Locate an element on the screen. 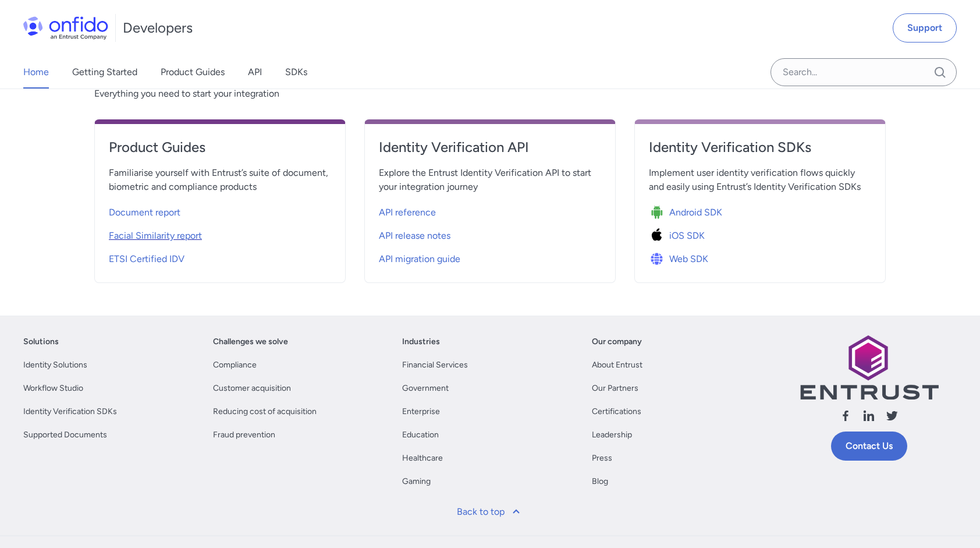 The image size is (980, 548). span: API release notes is located at coordinates (414, 236).